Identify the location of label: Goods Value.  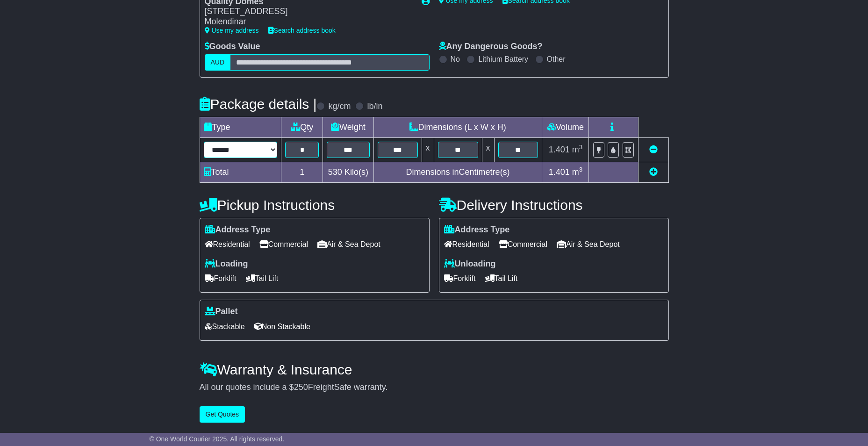
(232, 46).